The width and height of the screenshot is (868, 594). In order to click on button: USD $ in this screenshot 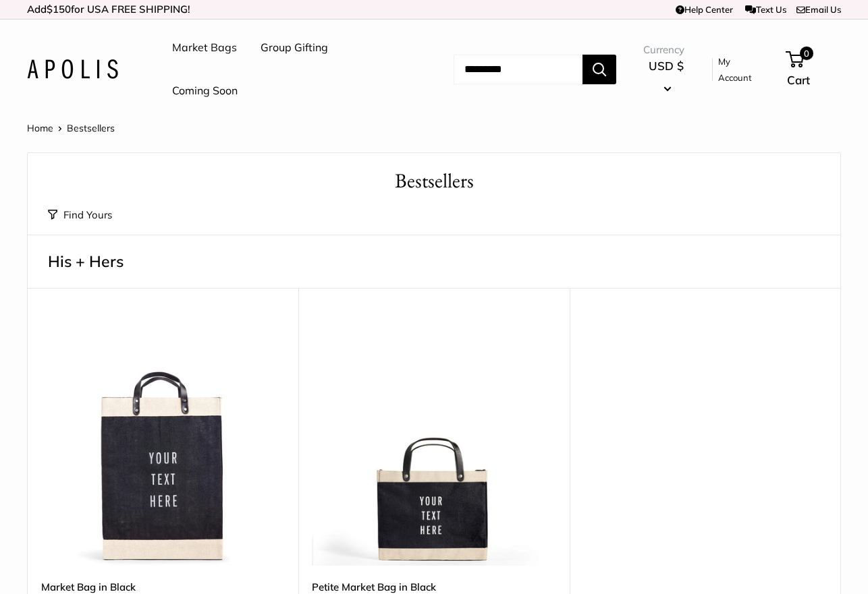, I will do `click(666, 76)`.